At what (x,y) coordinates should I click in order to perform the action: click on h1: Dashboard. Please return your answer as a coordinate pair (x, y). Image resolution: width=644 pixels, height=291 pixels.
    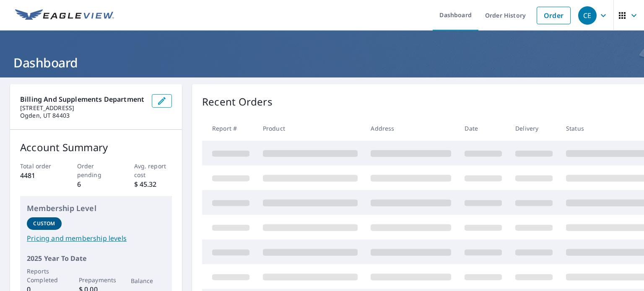
    Looking at the image, I should click on (322, 63).